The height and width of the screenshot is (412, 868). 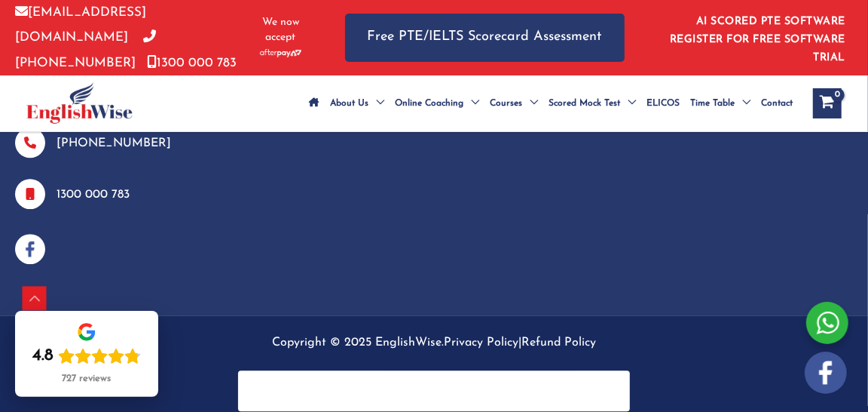 I want to click on span: ELICOS, so click(x=663, y=103).